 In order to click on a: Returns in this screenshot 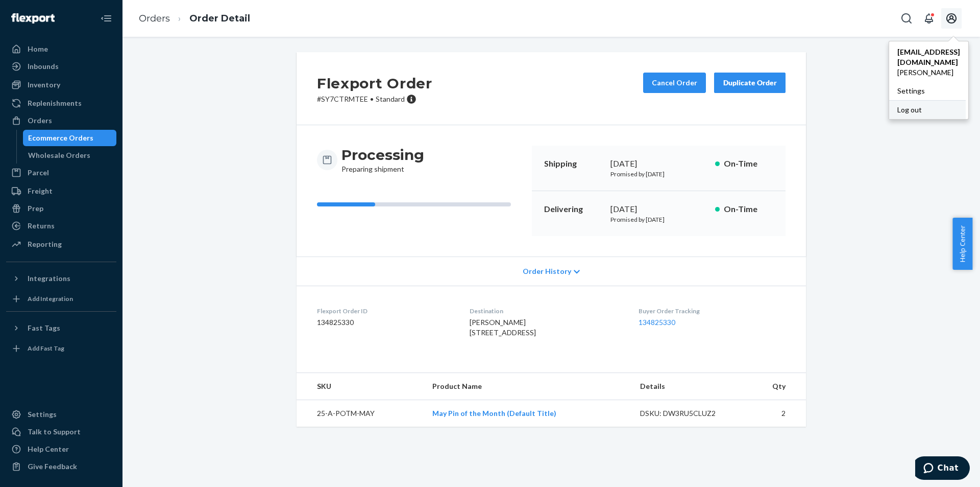, I will do `click(61, 226)`.